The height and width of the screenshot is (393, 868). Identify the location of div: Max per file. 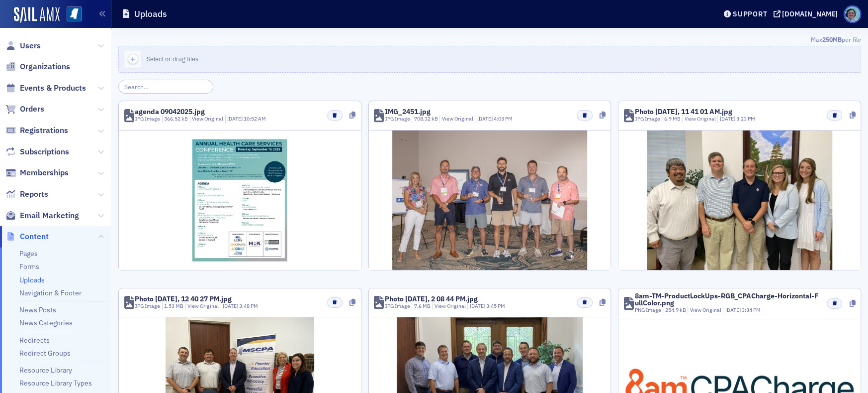
(489, 41).